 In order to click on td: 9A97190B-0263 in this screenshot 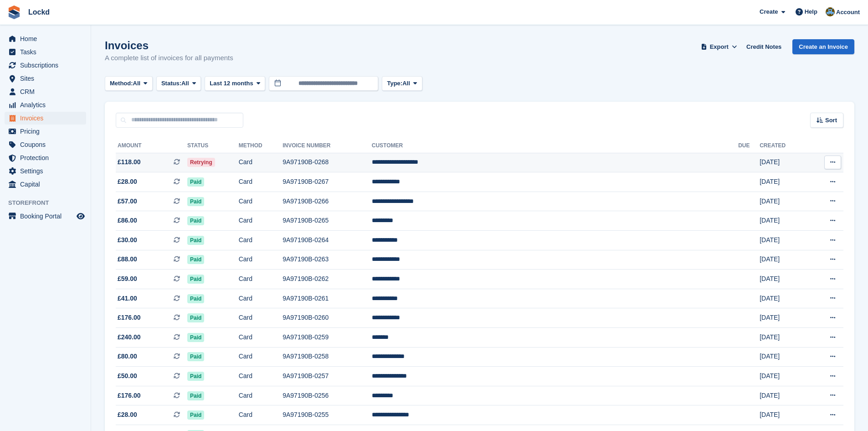, I will do `click(327, 259)`.